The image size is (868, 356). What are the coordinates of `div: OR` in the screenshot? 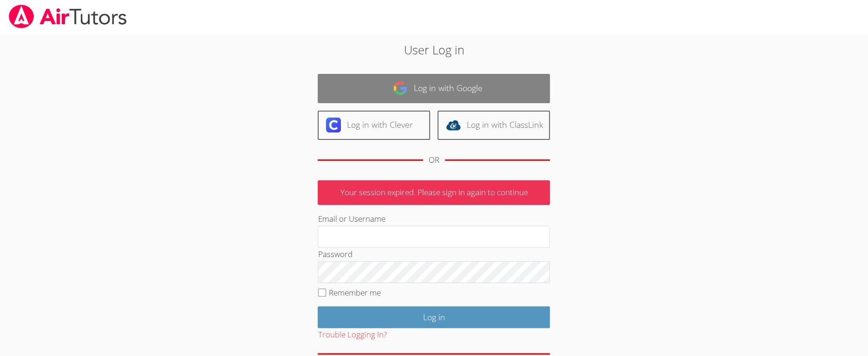 It's located at (434, 160).